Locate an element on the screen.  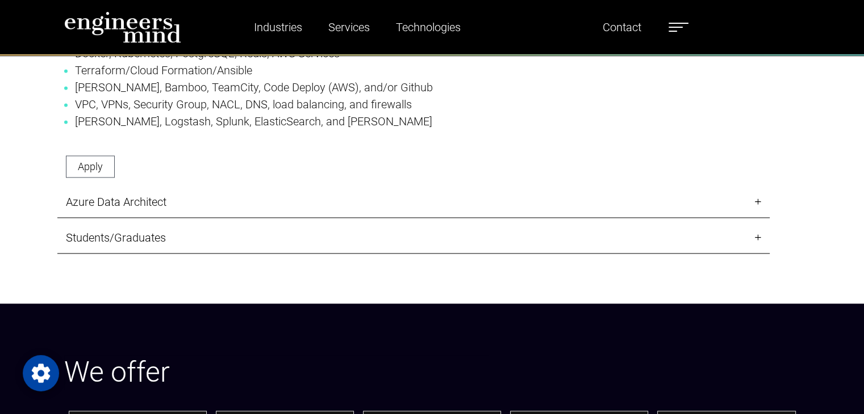
a: Students/Graduates is located at coordinates (413, 238).